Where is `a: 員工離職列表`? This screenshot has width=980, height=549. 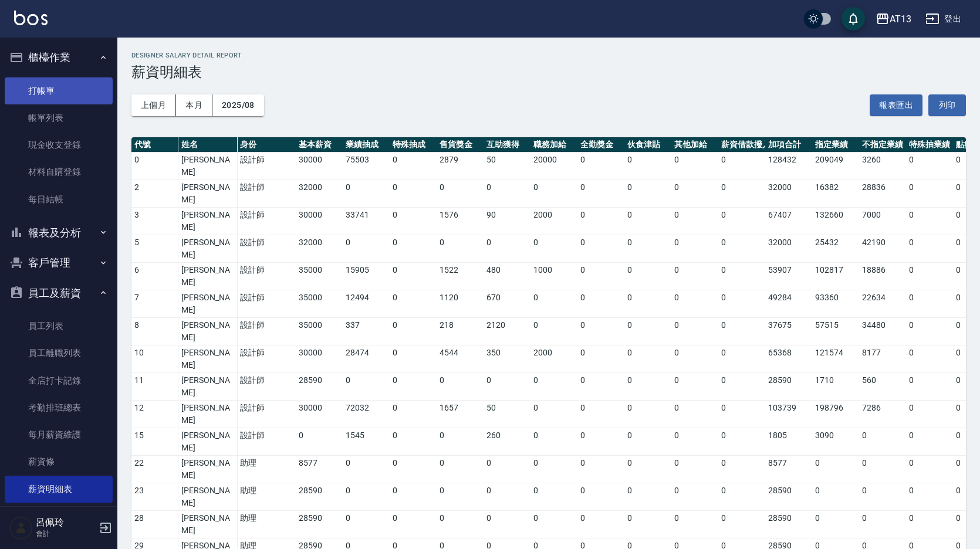 a: 員工離職列表 is located at coordinates (59, 353).